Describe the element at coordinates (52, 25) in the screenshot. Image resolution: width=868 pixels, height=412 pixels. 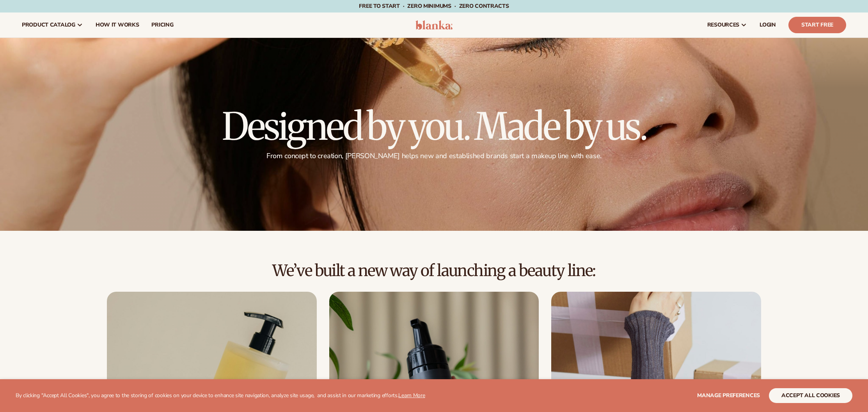
I see `a: product catalog` at that location.